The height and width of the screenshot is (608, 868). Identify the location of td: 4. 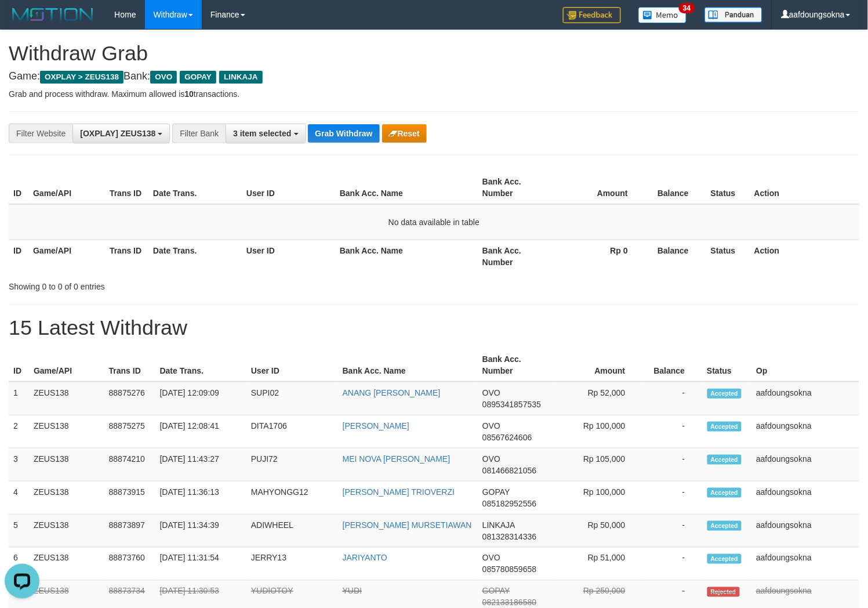
(18, 497).